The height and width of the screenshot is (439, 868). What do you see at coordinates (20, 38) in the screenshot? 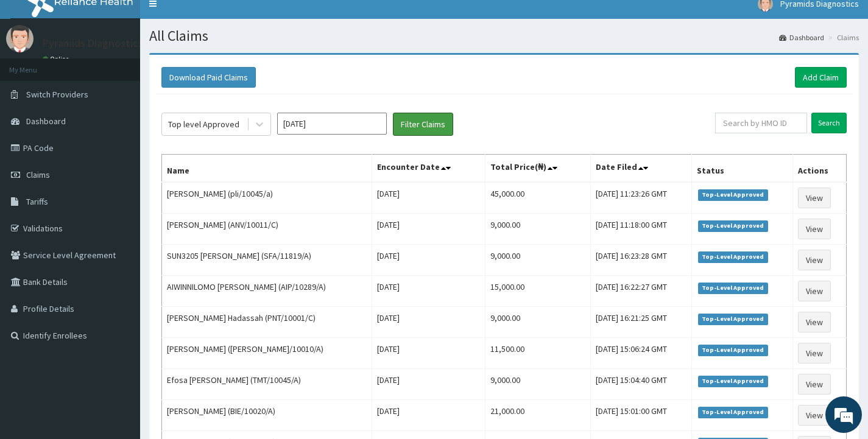
I see `img: User Image` at bounding box center [20, 38].